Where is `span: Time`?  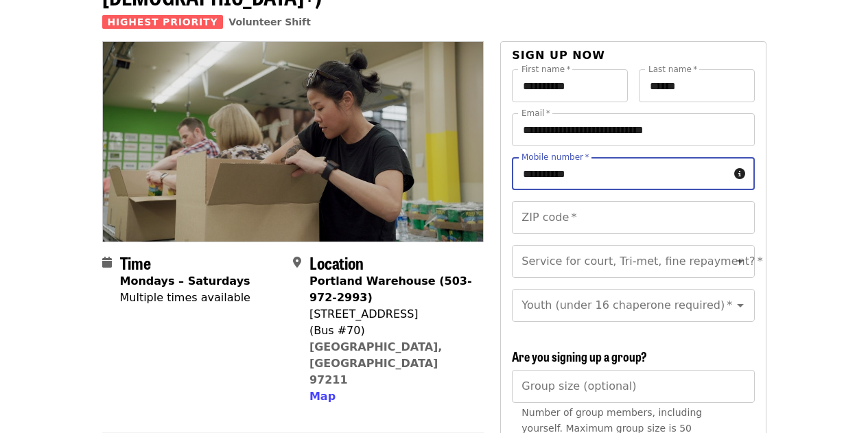
span: Time is located at coordinates (135, 262).